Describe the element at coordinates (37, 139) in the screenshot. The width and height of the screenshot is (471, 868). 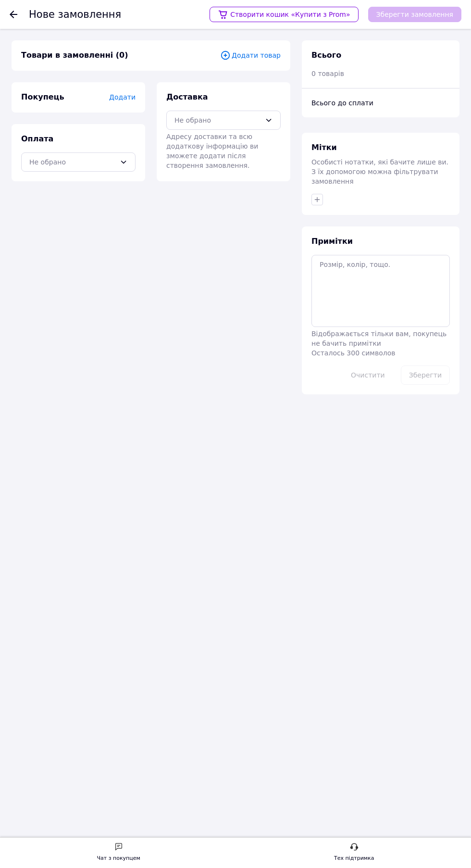
I see `span: Оплата` at that location.